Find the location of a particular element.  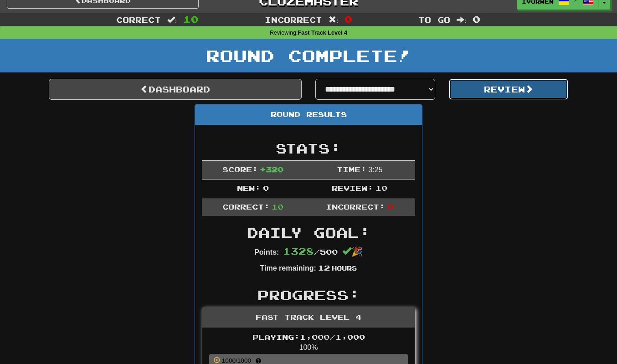

span: Correct is located at coordinates (139, 20).